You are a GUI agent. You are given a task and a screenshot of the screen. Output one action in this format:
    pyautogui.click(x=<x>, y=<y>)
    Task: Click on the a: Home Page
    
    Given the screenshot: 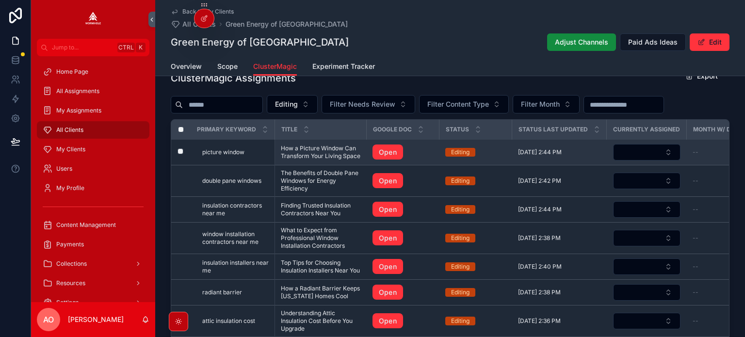 What is the action you would take?
    pyautogui.click(x=93, y=72)
    